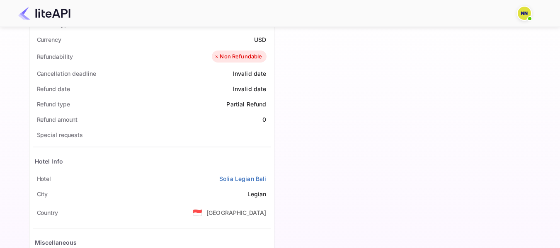 The image size is (560, 248). Describe the element at coordinates (49, 161) in the screenshot. I see `div: Hotel Info` at that location.